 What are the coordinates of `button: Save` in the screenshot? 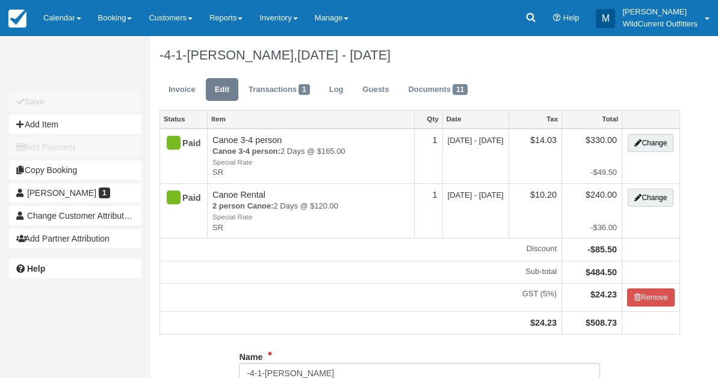 It's located at (75, 102).